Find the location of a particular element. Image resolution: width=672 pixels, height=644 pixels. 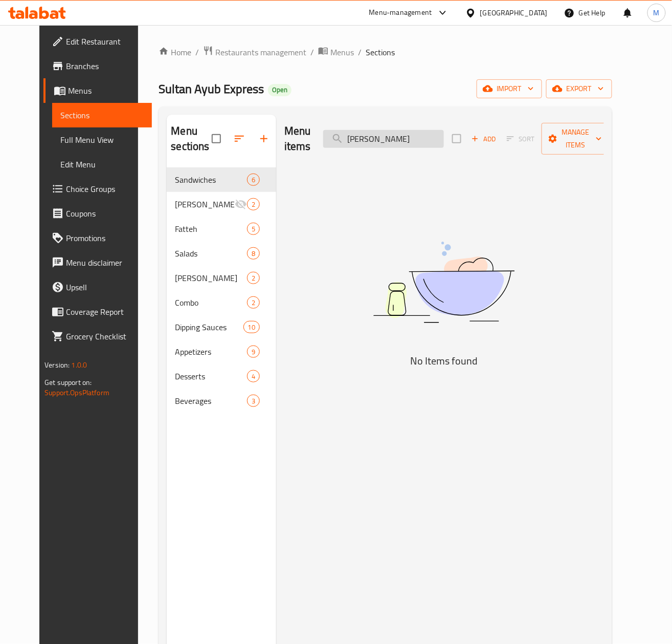

div: Combo2 is located at coordinates (222, 303).